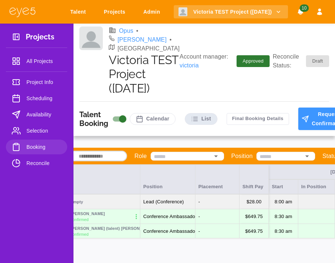 The height and width of the screenshot is (263, 335). What do you see at coordinates (44, 131) in the screenshot?
I see `span: Selection` at bounding box center [44, 131].